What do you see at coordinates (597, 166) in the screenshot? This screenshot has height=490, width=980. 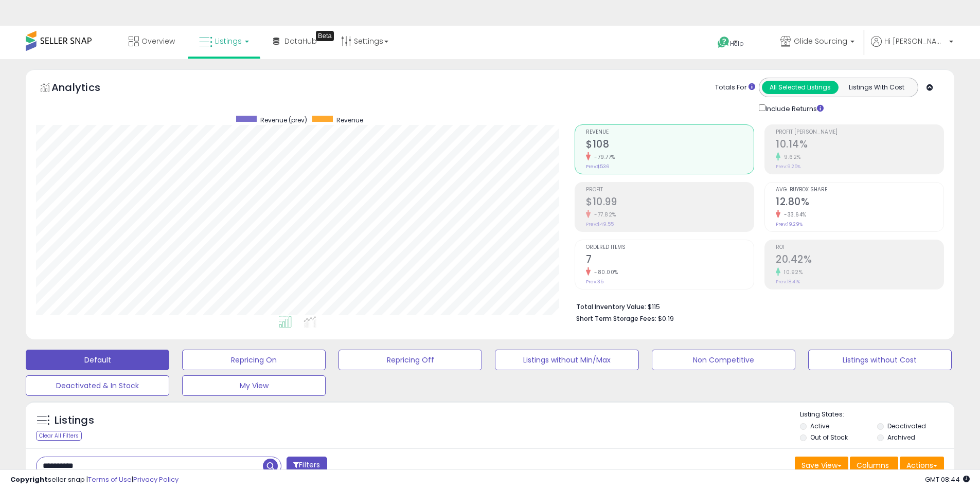 I see `small: Prev: $536` at bounding box center [597, 166].